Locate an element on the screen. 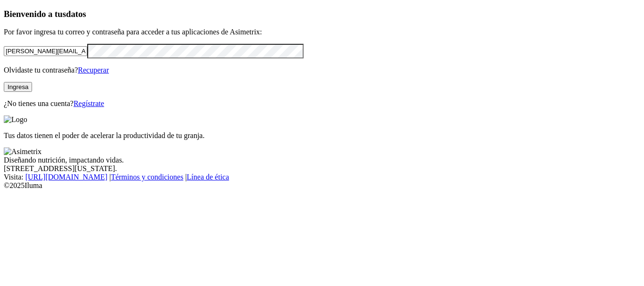  p: Tus datos tienen el poder de acelerar la productividad de tu granja. is located at coordinates (322, 136).